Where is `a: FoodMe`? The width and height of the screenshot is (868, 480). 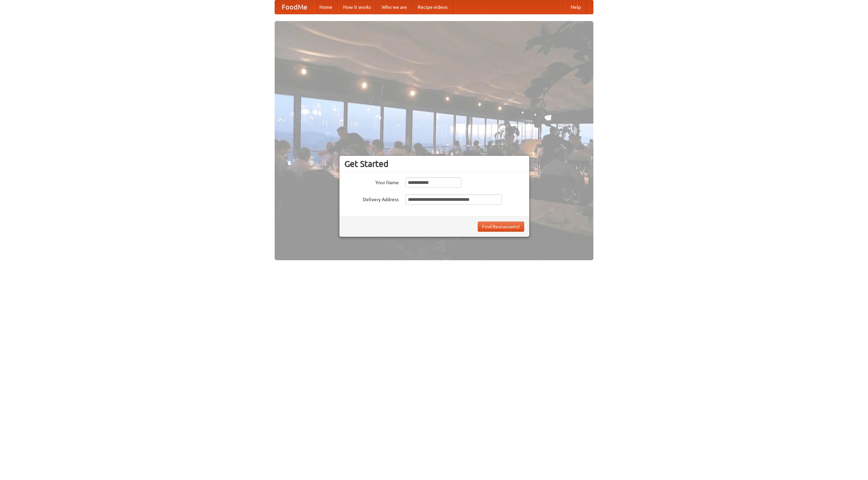
a: FoodMe is located at coordinates (294, 7).